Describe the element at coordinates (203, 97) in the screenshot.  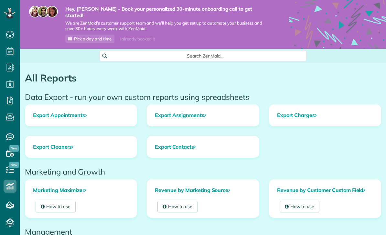
I see `h2: Data Export - run your own custom reports using spreadsheets` at that location.